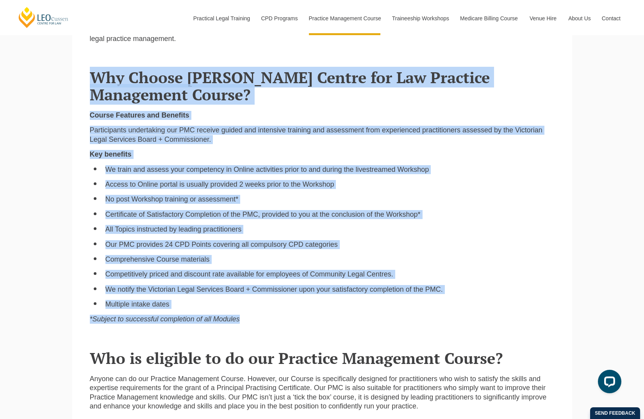 The height and width of the screenshot is (419, 644). I want to click on li: We train and assess your competency in Online activities prior to and during the livestreamed Wor..., so click(330, 169).